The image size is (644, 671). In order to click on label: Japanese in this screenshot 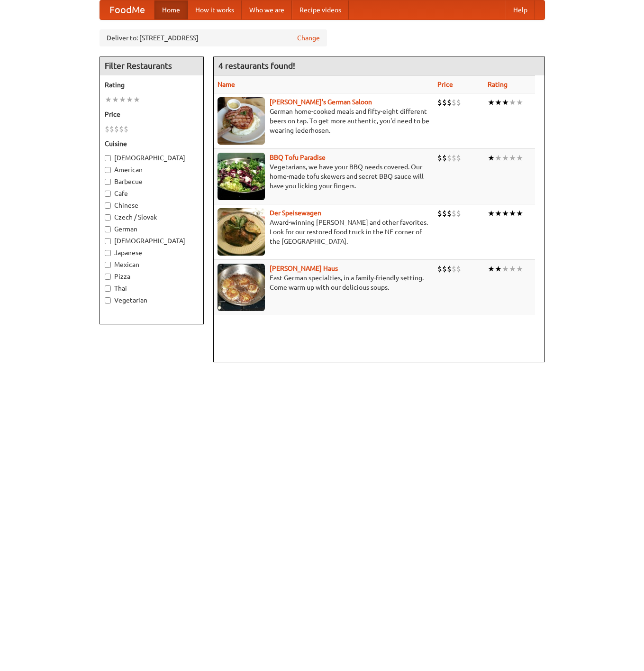, I will do `click(152, 253)`.